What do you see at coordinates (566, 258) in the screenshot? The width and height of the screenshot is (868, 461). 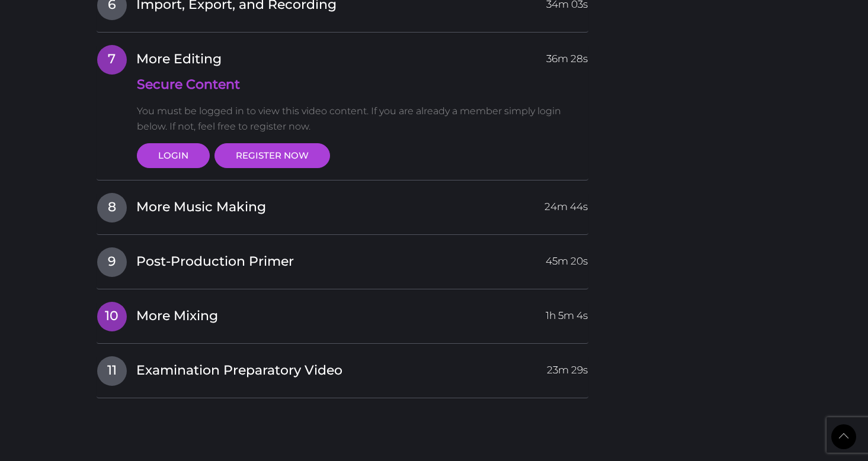 I see `span: 45m 20s` at bounding box center [566, 258].